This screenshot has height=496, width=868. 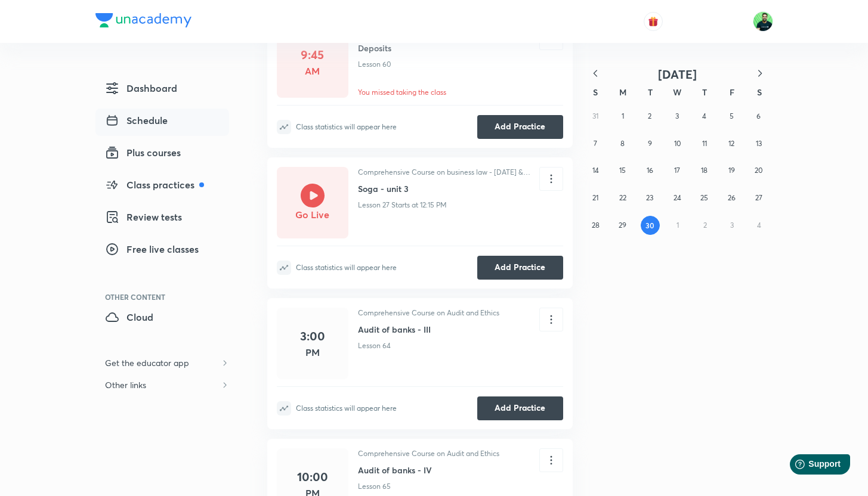 What do you see at coordinates (731, 170) in the screenshot?
I see `button: September 19, 2025` at bounding box center [731, 170].